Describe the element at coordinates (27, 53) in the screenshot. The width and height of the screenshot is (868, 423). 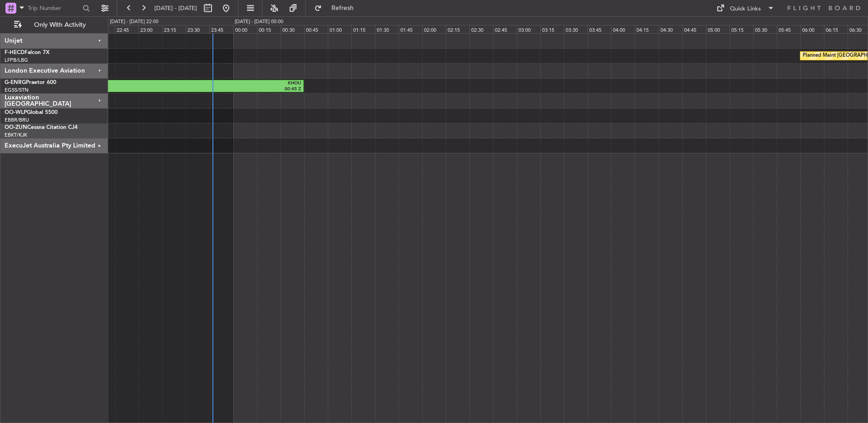
I see `a: F-HECDFalcon 7X` at that location.